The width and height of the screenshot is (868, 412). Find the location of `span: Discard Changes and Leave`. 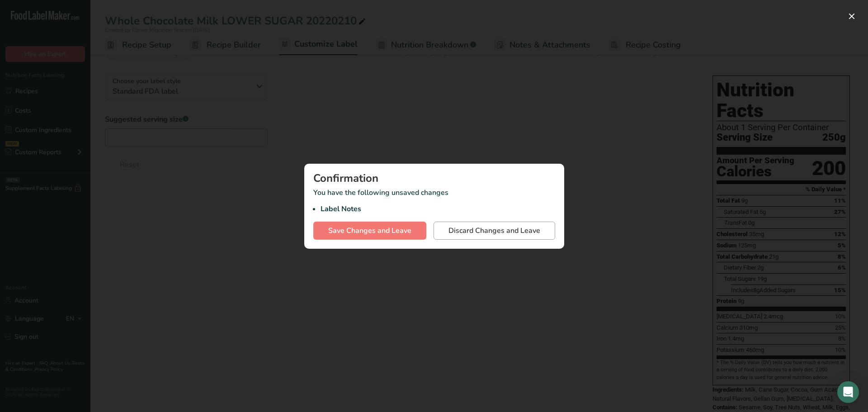

span: Discard Changes and Leave is located at coordinates (494, 231).